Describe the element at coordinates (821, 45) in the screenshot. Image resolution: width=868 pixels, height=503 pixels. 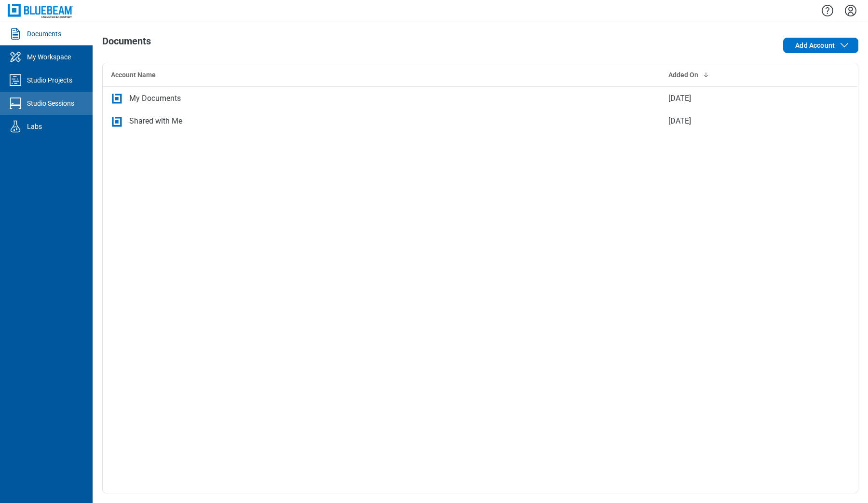
I see `button: Add Account` at that location.